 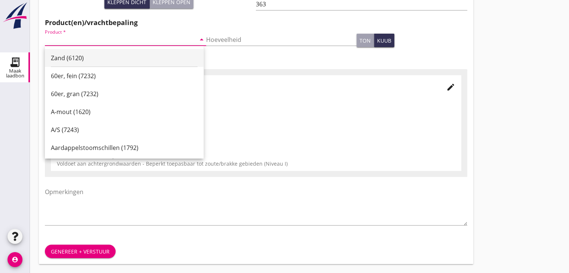 I want to click on div: BSB, so click(x=245, y=92).